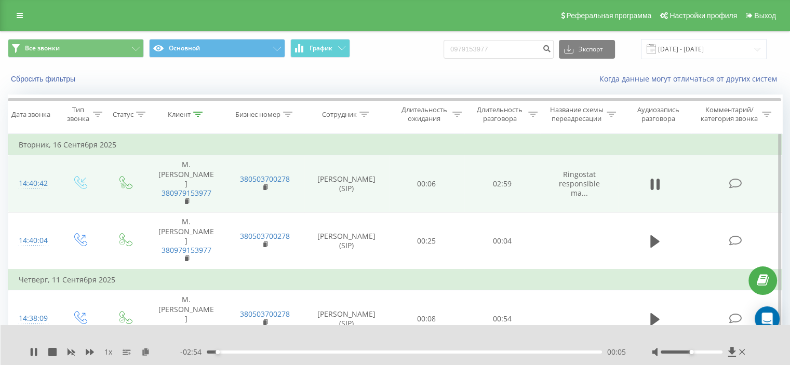  I want to click on td: 02:59, so click(502, 184).